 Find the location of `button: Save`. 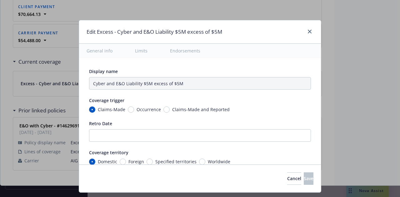

button: Save is located at coordinates (309, 179).